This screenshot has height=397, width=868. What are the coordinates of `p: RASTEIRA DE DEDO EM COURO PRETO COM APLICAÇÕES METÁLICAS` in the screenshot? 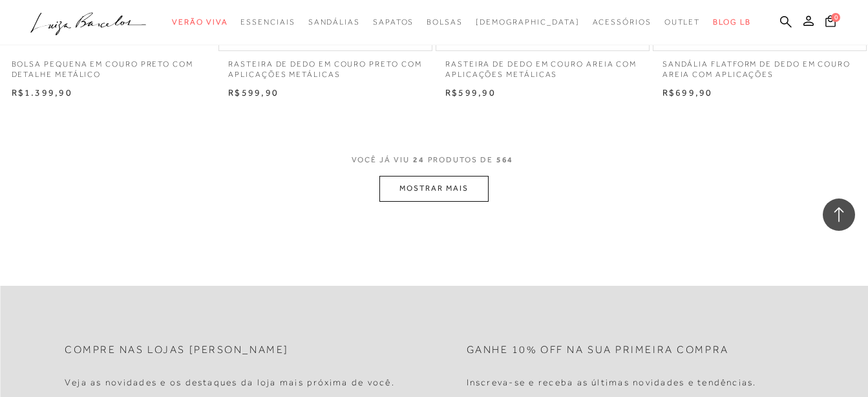 It's located at (326, 66).